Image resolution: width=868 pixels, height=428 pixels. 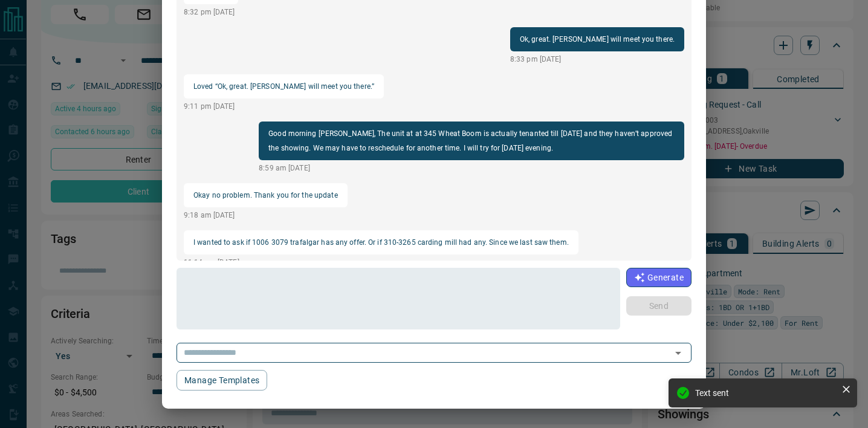 I want to click on button: Generate, so click(x=659, y=278).